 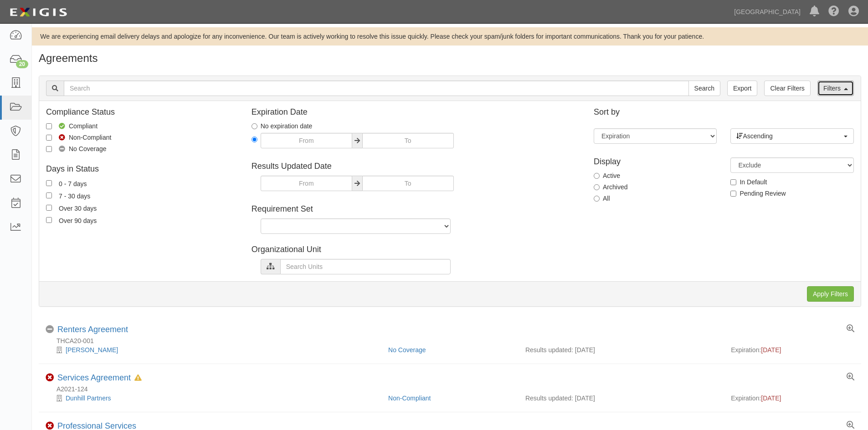 What do you see at coordinates (49, 220) in the screenshot?
I see `input: Over 90 days` at bounding box center [49, 220].